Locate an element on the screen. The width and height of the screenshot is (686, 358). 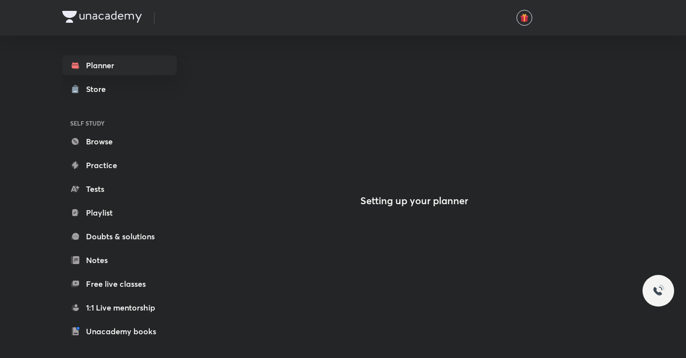
a: Practice is located at coordinates (120, 165).